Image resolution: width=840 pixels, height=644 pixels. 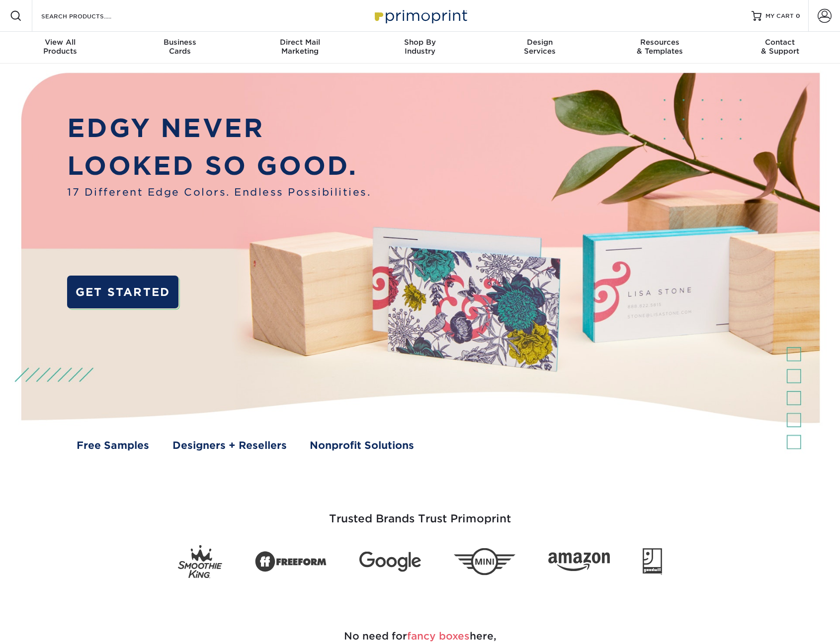 What do you see at coordinates (291, 562) in the screenshot?
I see `img: Freeform` at bounding box center [291, 562].